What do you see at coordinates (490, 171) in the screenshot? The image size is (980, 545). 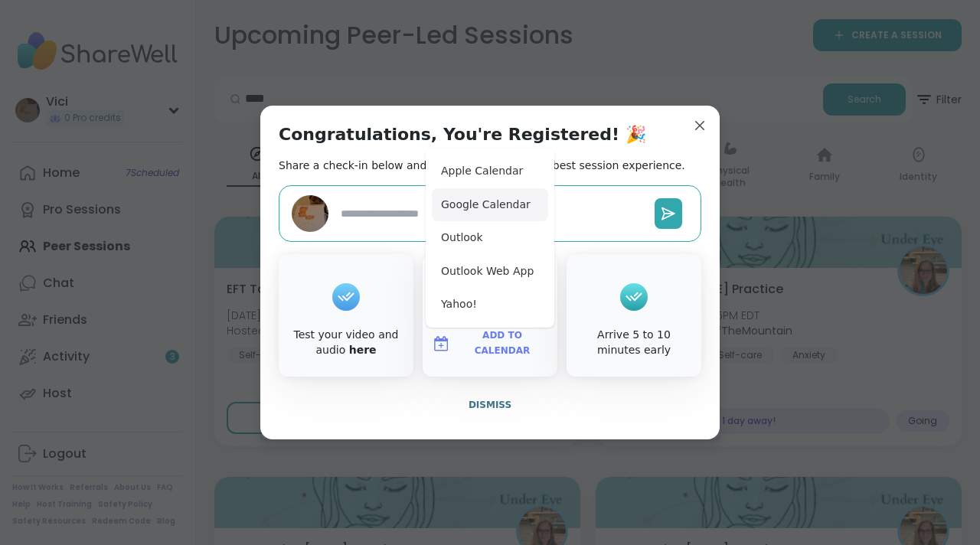 I see `button: Apple Calendar` at bounding box center [490, 171].